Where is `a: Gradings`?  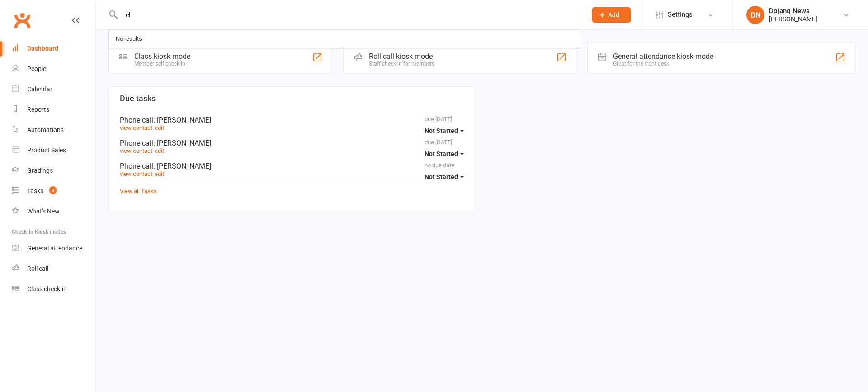 a: Gradings is located at coordinates (53, 170).